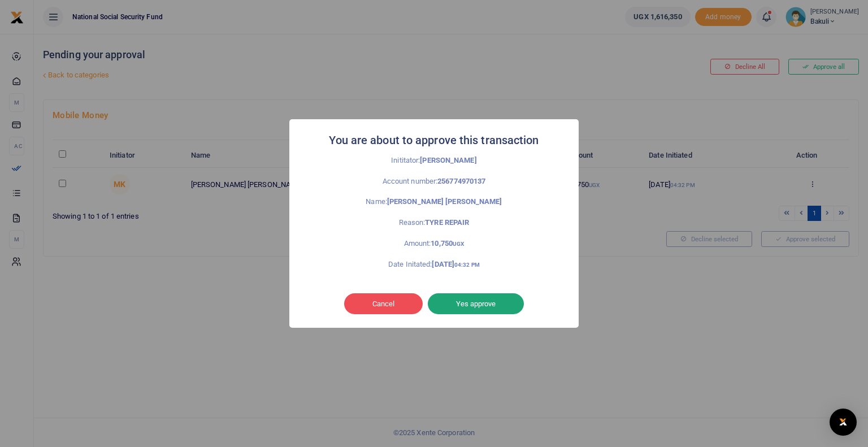  What do you see at coordinates (458, 244) in the screenshot?
I see `small: UGX` at bounding box center [458, 244].